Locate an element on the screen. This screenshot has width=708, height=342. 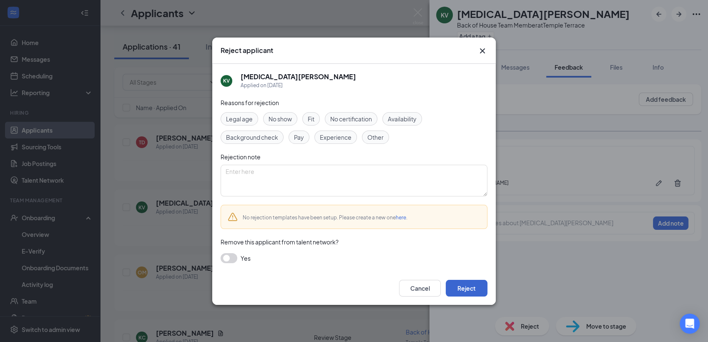
span: Fit is located at coordinates (311, 119).